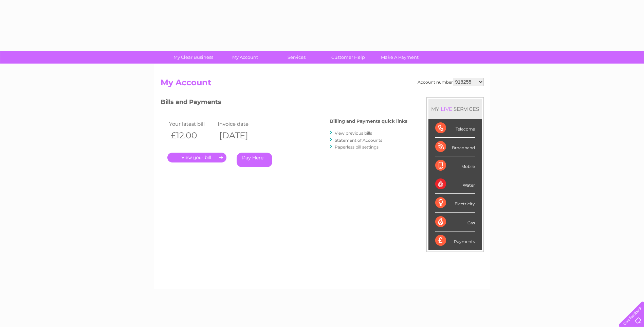 Image resolution: width=644 pixels, height=327 pixels. What do you see at coordinates (193, 57) in the screenshot?
I see `a: My Clear Business` at bounding box center [193, 57].